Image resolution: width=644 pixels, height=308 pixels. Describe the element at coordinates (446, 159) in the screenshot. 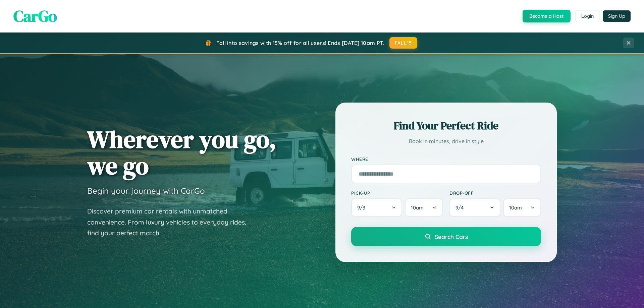

I see `label: Where` at that location.